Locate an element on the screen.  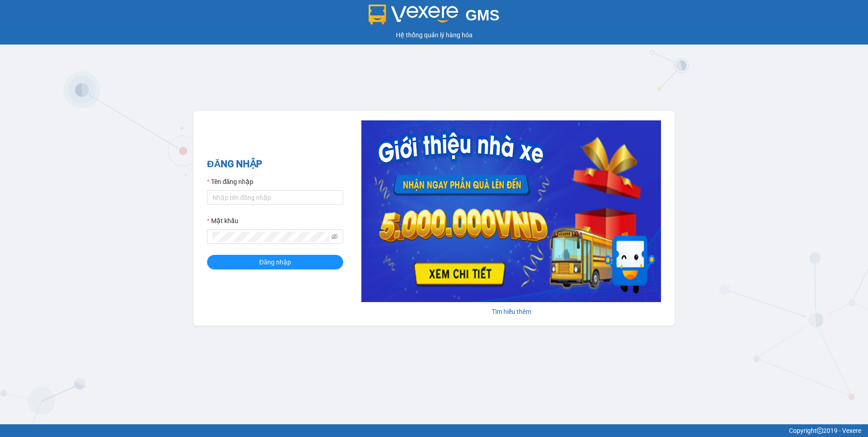
span: eye-invisible is located at coordinates (335, 237).